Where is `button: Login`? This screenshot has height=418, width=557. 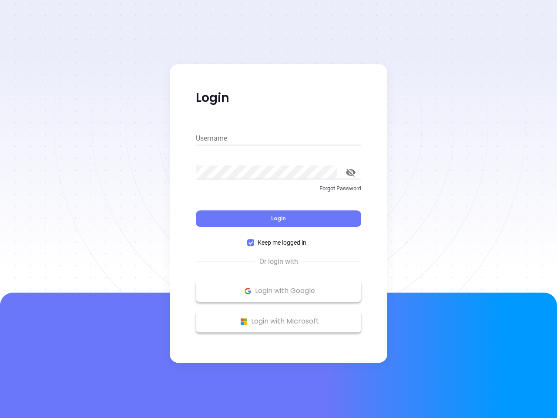 button: Login is located at coordinates (278, 218).